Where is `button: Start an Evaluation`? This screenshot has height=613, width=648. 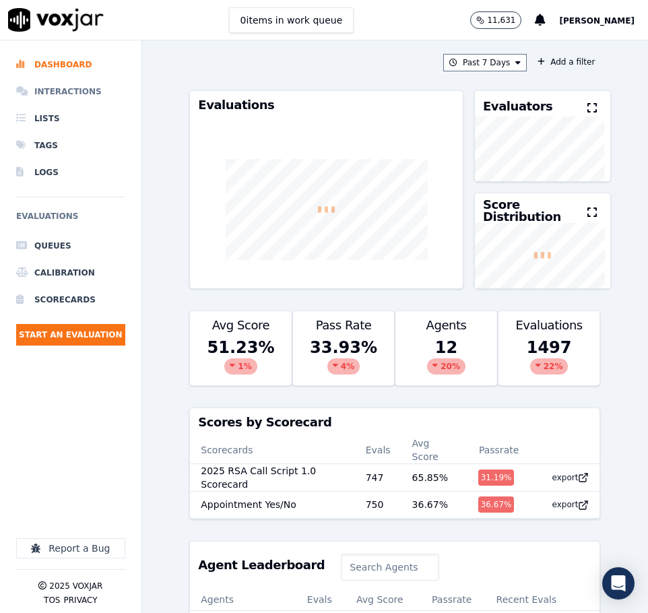 button: Start an Evaluation is located at coordinates (71, 335).